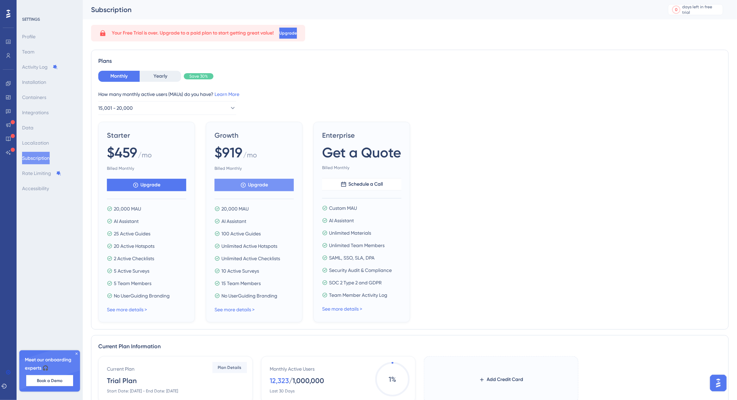 The height and width of the screenshot is (400, 737). Describe the element at coordinates (131, 271) in the screenshot. I see `span: 5 Active Surveys` at that location.